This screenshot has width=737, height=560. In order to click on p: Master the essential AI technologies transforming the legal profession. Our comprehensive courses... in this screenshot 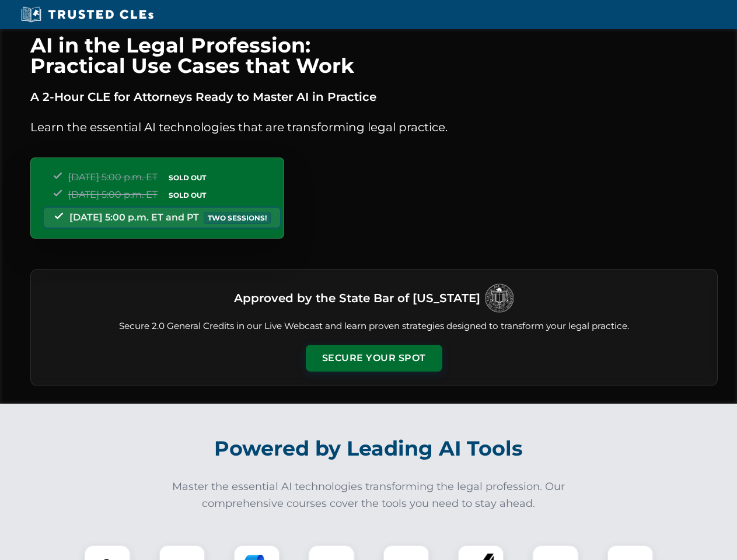, I will do `click(369, 495)`.